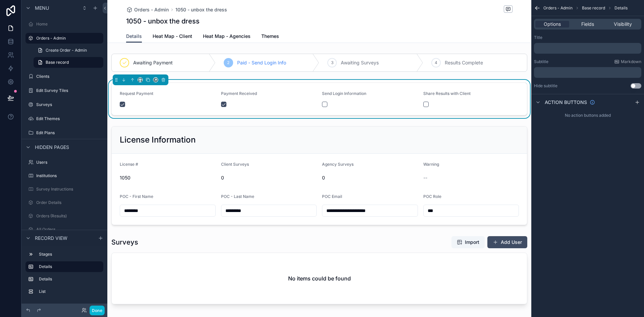 This screenshot has width=644, height=317. Describe the element at coordinates (64, 76) in the screenshot. I see `a: Clients` at that location.